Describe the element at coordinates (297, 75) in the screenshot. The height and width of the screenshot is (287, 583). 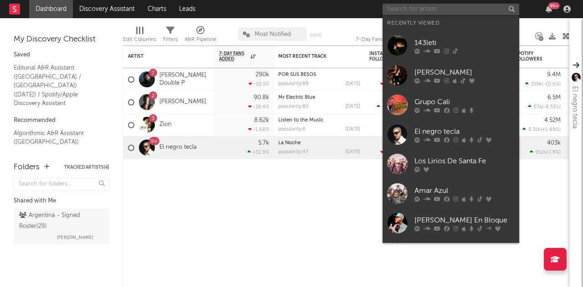
I see `a: POR SUS BESOS` at that location.